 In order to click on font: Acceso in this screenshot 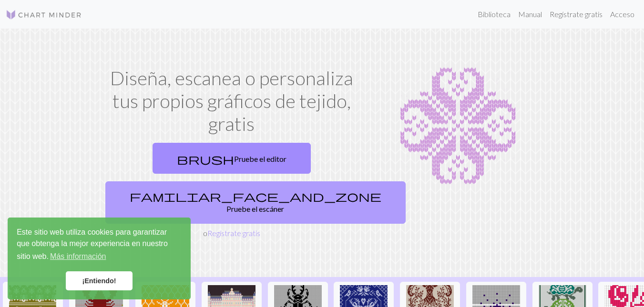, I will do `click(622, 14)`.